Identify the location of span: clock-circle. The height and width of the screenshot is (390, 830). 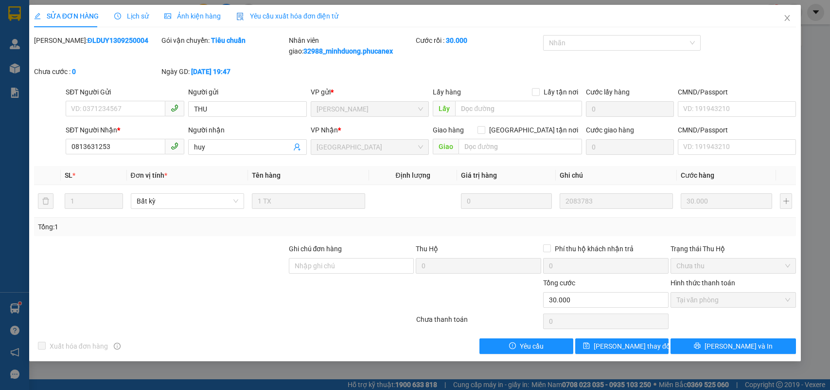
(118, 16).